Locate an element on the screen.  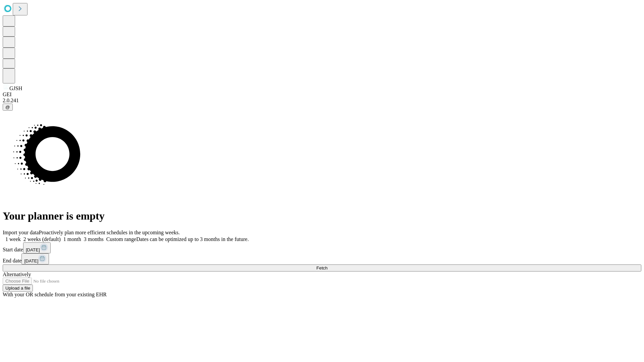
span: 1 week is located at coordinates (13, 239).